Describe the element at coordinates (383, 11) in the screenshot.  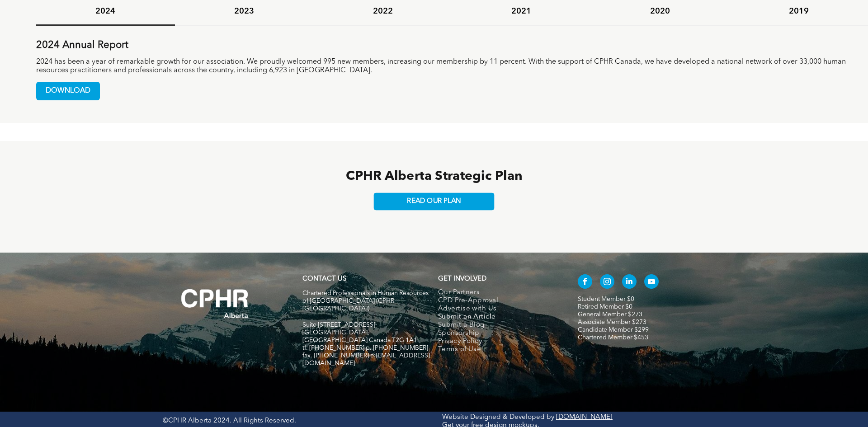
I see `h4: 2022` at that location.